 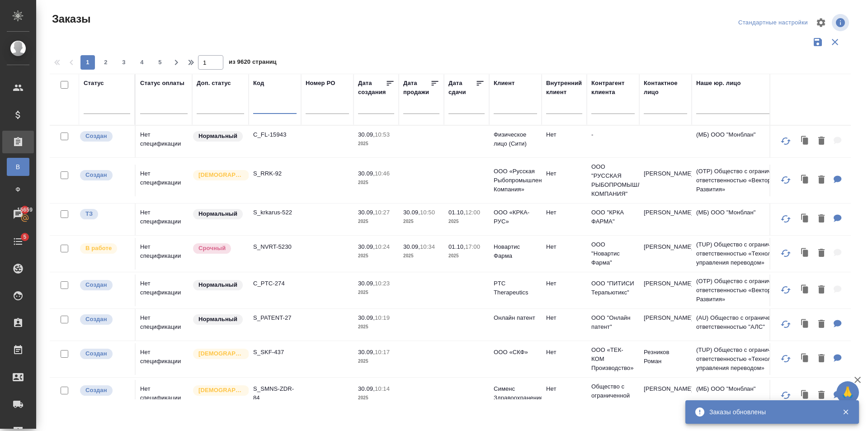 What do you see at coordinates (382, 389) in the screenshot?
I see `p: 10:14` at bounding box center [382, 389].